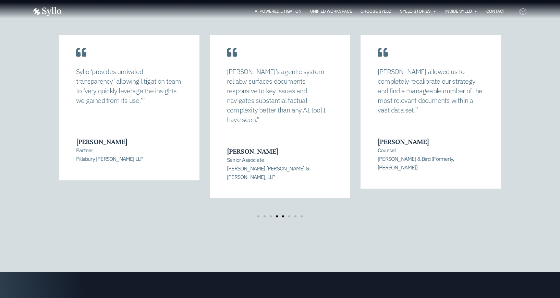 Image resolution: width=560 pixels, height=298 pixels. What do you see at coordinates (331, 11) in the screenshot?
I see `span: Unified Workspace` at bounding box center [331, 11].